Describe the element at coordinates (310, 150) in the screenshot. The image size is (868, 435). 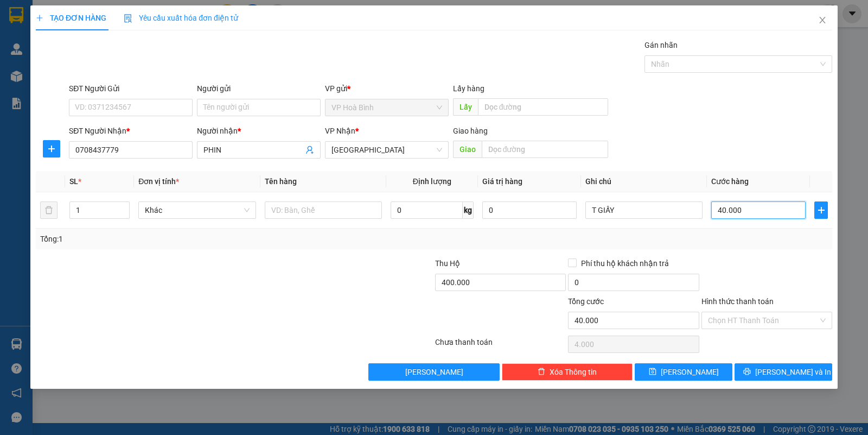
I see `span: user-add` at that location.